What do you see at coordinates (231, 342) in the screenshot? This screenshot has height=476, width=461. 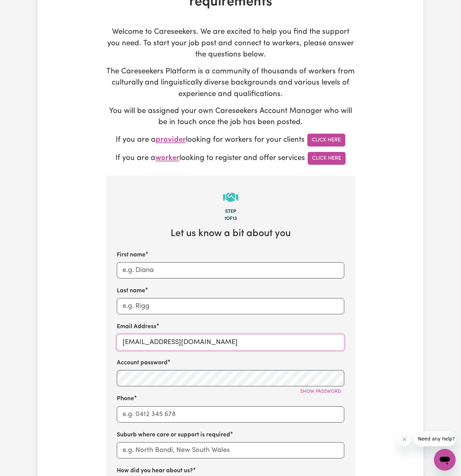 I see `input: e.g. diana.rigg@yahoo.com.au` at bounding box center [231, 342].